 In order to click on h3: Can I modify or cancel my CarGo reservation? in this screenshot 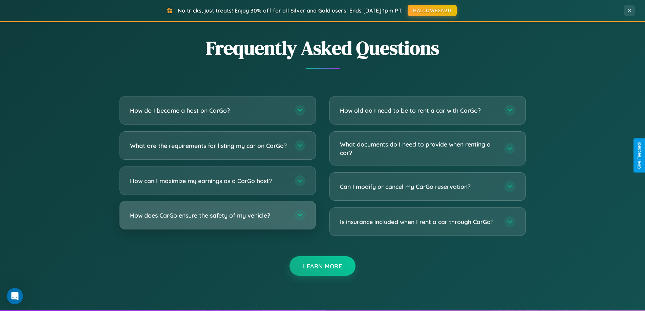, I will do `click(419, 186)`.